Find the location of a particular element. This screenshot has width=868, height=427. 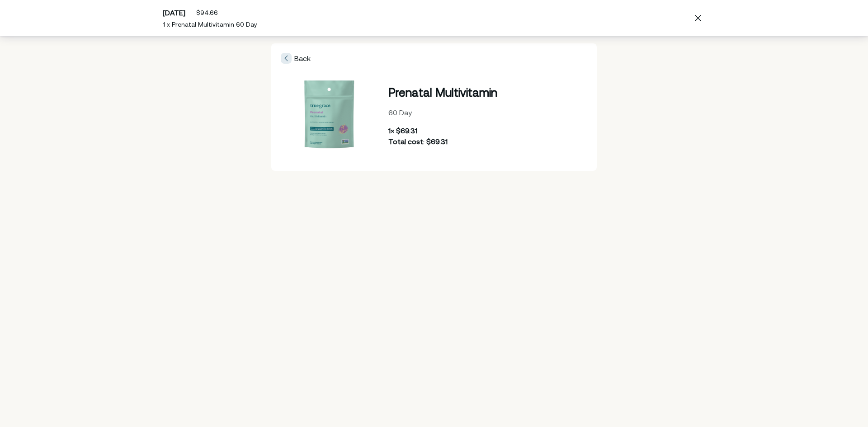

span: 1 × is located at coordinates (391, 131).